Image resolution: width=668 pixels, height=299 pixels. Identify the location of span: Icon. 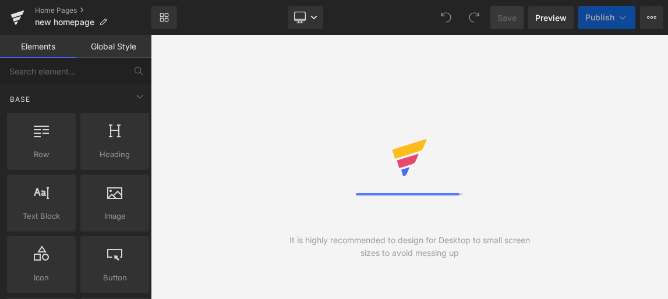
(41, 278).